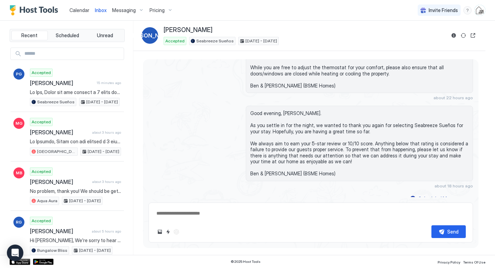  Describe the element at coordinates (20, 261) in the screenshot. I see `a: App Store` at that location.